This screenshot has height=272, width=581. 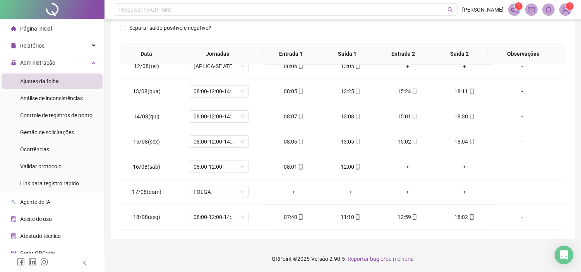 I want to click on span: Agente de IA, so click(x=35, y=202).